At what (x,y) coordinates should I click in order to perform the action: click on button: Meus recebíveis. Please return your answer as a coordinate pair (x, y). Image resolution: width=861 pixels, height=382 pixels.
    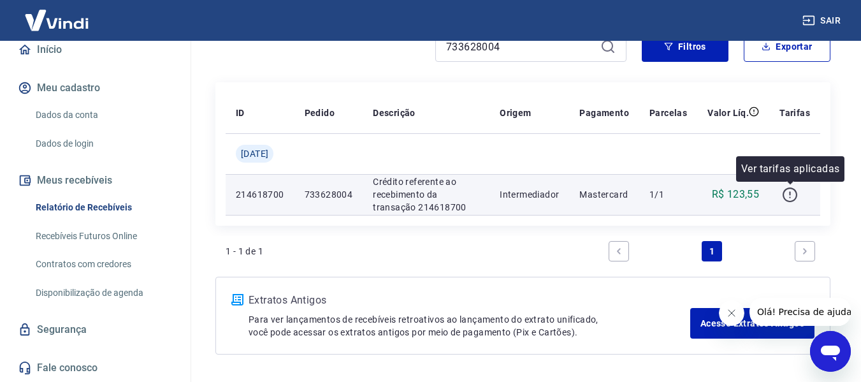
    Looking at the image, I should click on (95, 180).